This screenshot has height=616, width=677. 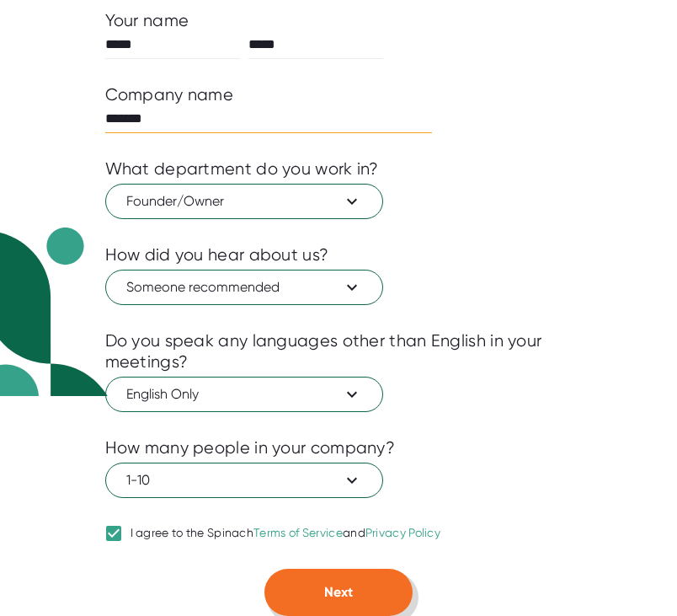 I want to click on a: Privacy Policy, so click(x=402, y=533).